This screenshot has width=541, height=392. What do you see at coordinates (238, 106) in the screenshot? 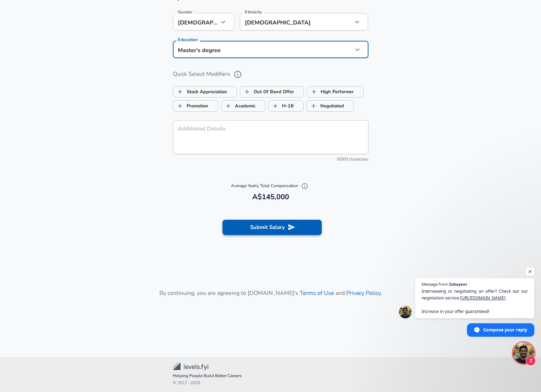
I see `label: Academic` at bounding box center [238, 106].